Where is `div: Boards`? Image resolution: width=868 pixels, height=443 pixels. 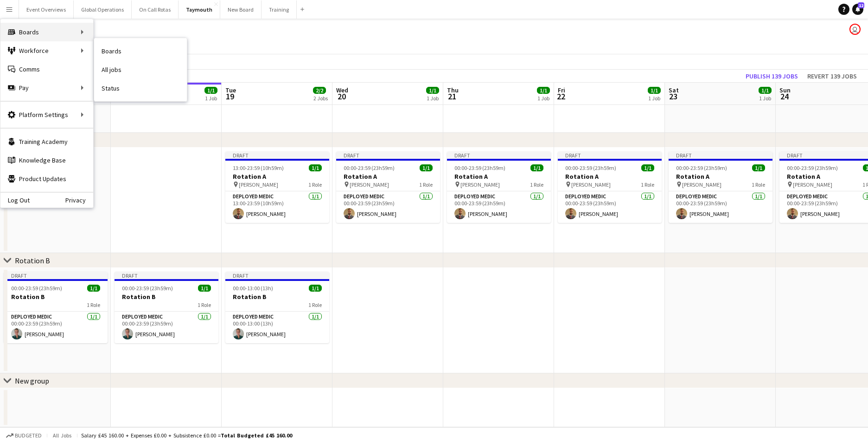
div: Boards is located at coordinates (47, 32).